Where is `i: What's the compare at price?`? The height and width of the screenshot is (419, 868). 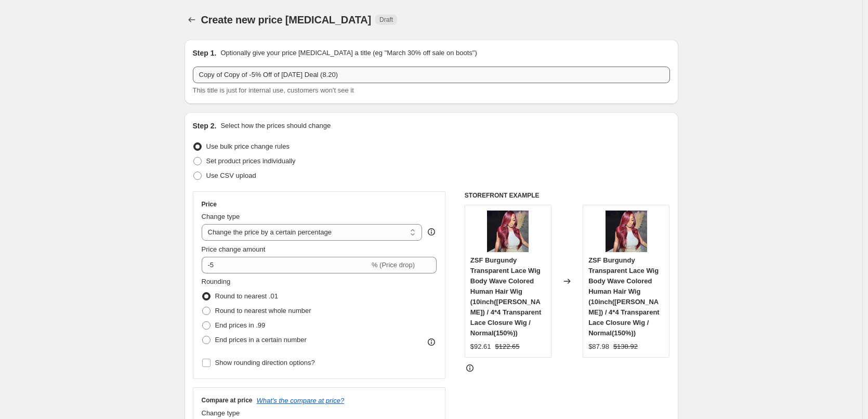 i: What's the compare at price? is located at coordinates (300, 401).